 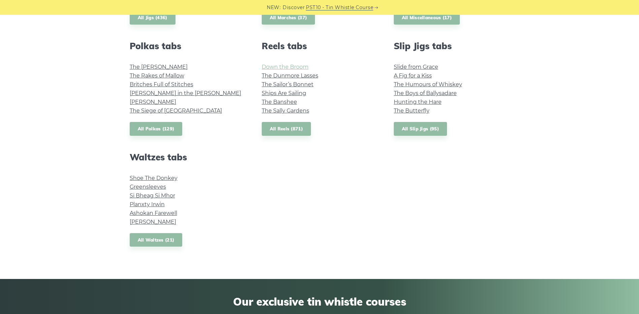 I want to click on a: All Marches (37), so click(x=288, y=18).